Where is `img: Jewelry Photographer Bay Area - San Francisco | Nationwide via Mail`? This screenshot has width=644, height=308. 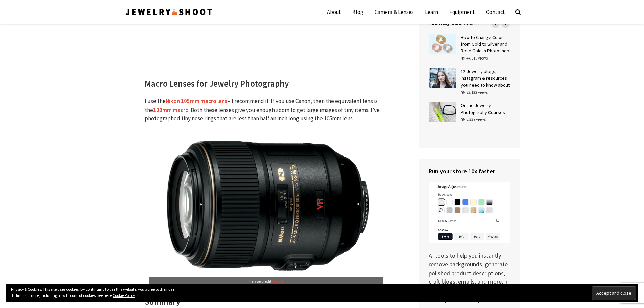
img: Jewelry Photographer Bay Area - San Francisco | Nationwide via Mail is located at coordinates (169, 12).